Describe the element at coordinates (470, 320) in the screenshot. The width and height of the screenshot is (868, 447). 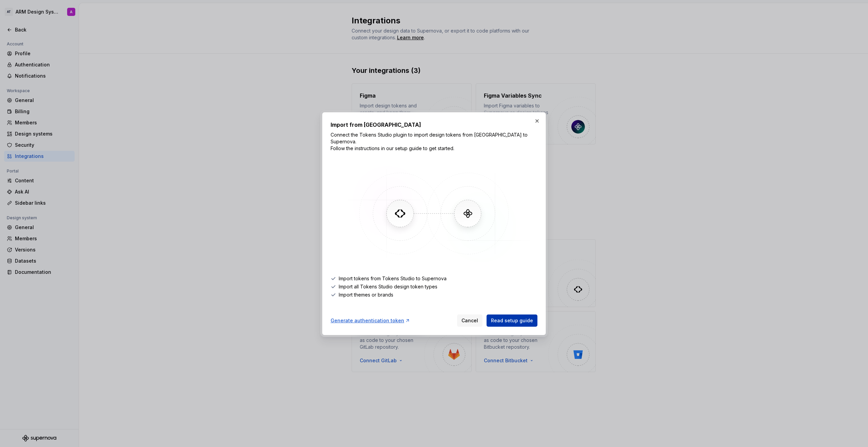
I see `button: Cancel` at that location.